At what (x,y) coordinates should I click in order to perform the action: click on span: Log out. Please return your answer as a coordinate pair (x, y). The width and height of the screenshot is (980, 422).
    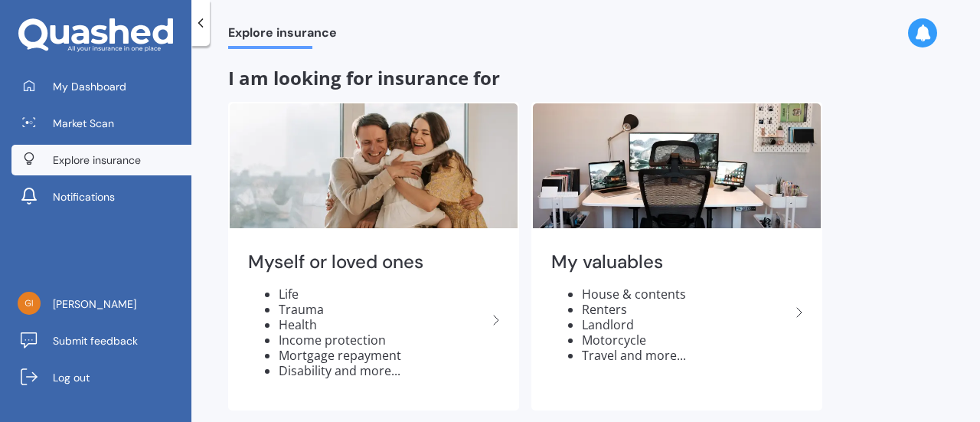
    Looking at the image, I should click on (71, 377).